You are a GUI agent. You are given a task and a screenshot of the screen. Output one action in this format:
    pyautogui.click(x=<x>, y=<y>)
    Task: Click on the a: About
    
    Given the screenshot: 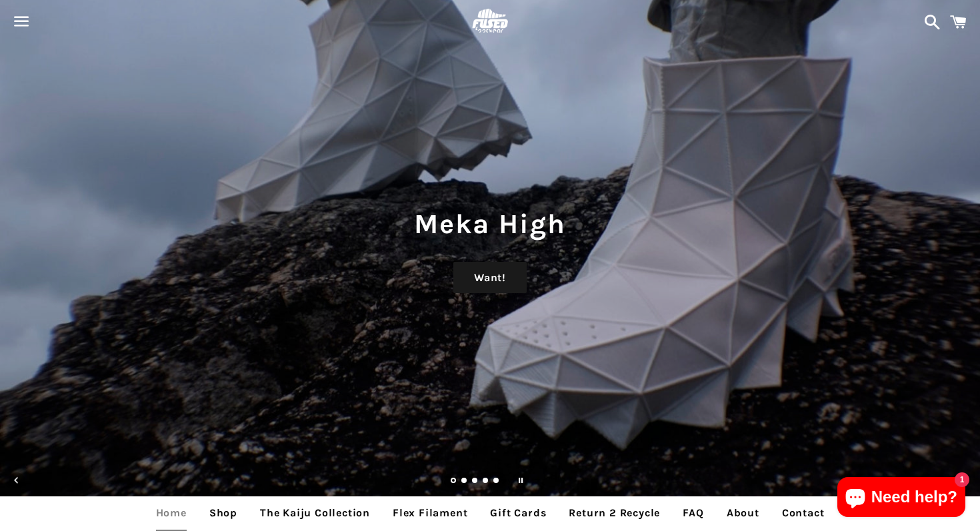 What is the action you would take?
    pyautogui.click(x=743, y=513)
    